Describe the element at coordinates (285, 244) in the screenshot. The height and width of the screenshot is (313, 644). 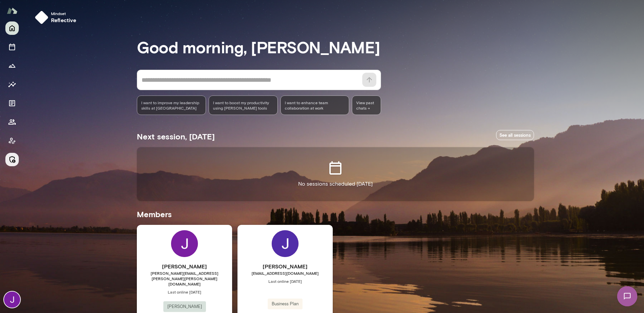
I see `img: Jackie G` at that location.